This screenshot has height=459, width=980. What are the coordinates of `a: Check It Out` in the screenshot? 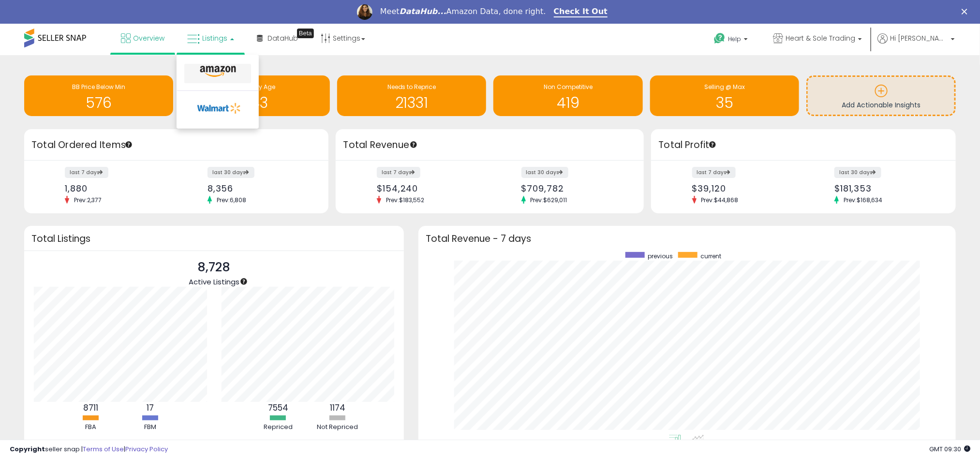 It's located at (581, 12).